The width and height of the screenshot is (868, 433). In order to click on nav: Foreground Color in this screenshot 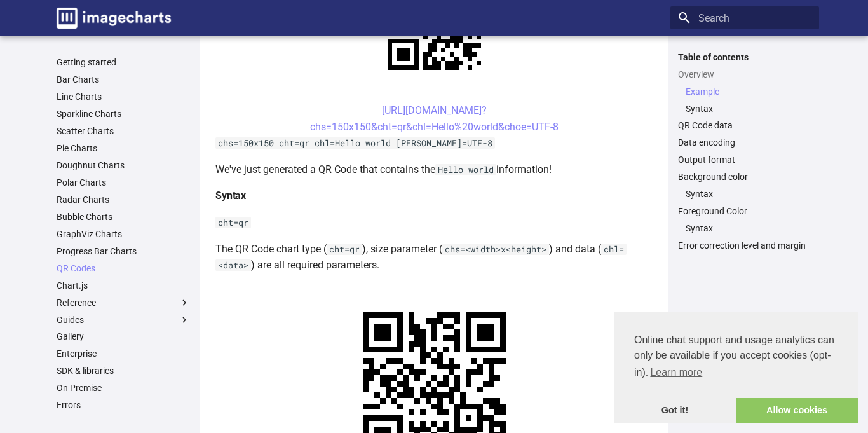, I will do `click(745, 228)`.